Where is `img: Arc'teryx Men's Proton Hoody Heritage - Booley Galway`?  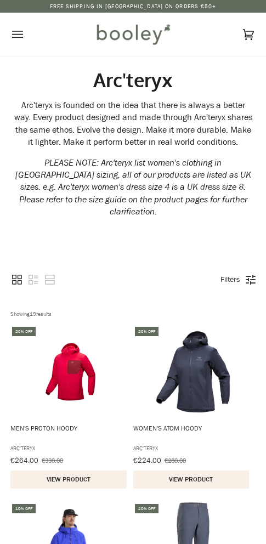
img: Arc'teryx Men's Proton Hoody Heritage - Booley Galway is located at coordinates (70, 372).